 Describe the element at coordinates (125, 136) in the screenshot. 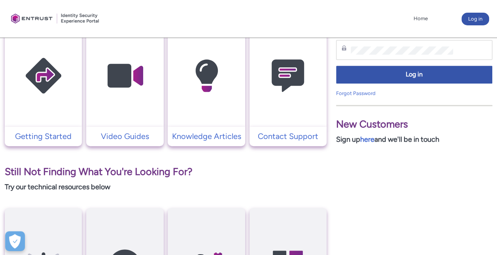

I see `p: Video Guides` at that location.